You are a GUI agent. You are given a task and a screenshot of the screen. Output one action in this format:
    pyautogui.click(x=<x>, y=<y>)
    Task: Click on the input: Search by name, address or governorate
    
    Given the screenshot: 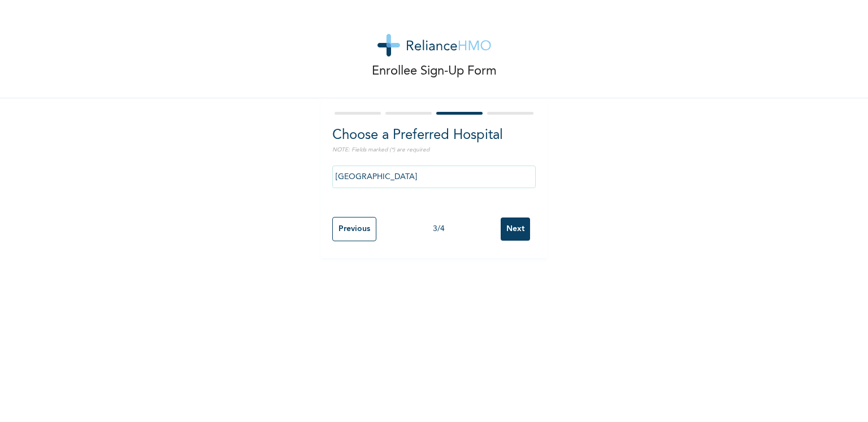 What is the action you would take?
    pyautogui.click(x=434, y=177)
    